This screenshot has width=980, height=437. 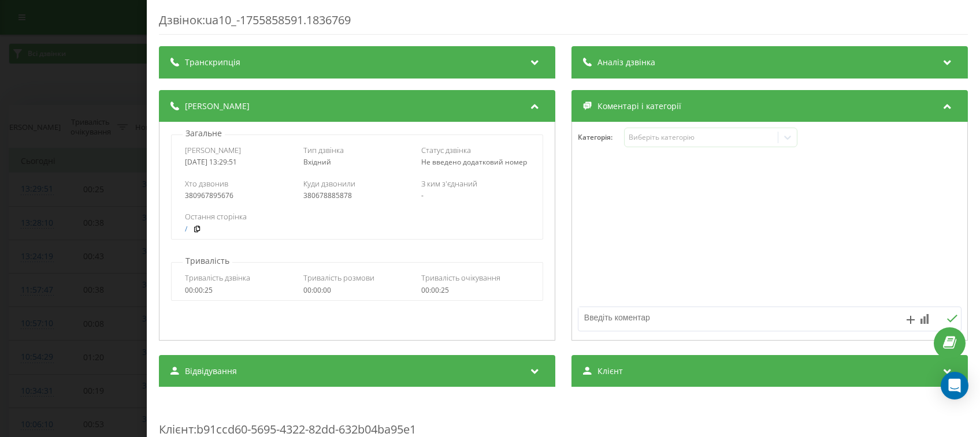 I want to click on div: 00:00:00, so click(x=357, y=291).